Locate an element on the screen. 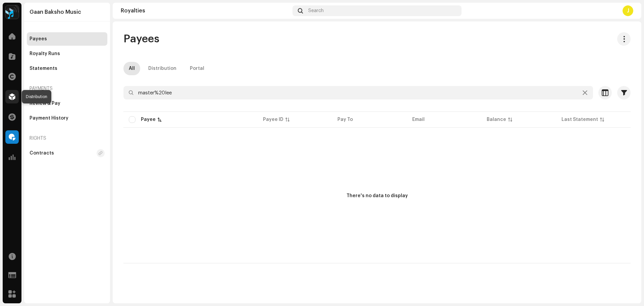 The height and width of the screenshot is (306, 644). span: Search is located at coordinates (316, 11).